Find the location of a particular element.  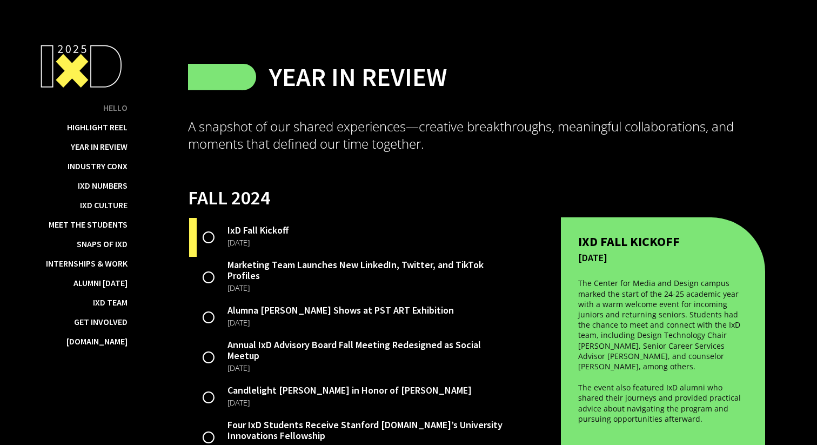

div: IxD Numbers is located at coordinates (103, 185).